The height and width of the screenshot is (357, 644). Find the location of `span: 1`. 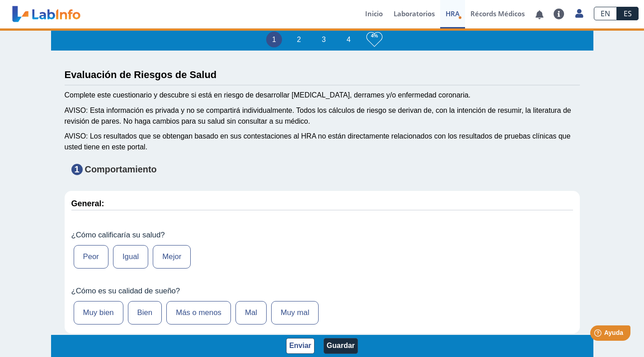

span: 1 is located at coordinates (77, 169).